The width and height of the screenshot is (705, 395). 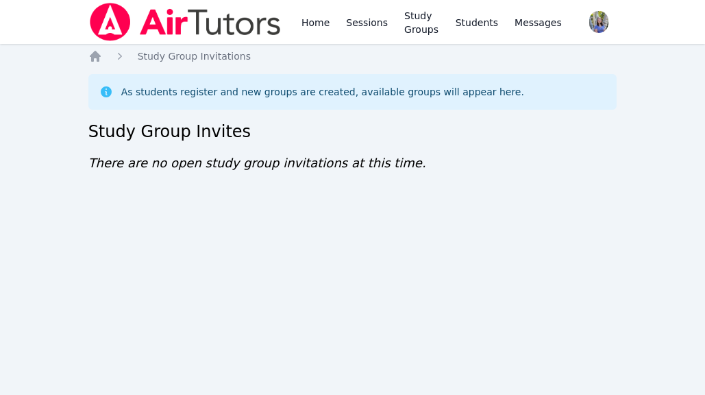 What do you see at coordinates (353, 132) in the screenshot?
I see `h2: Study Group Invites` at bounding box center [353, 132].